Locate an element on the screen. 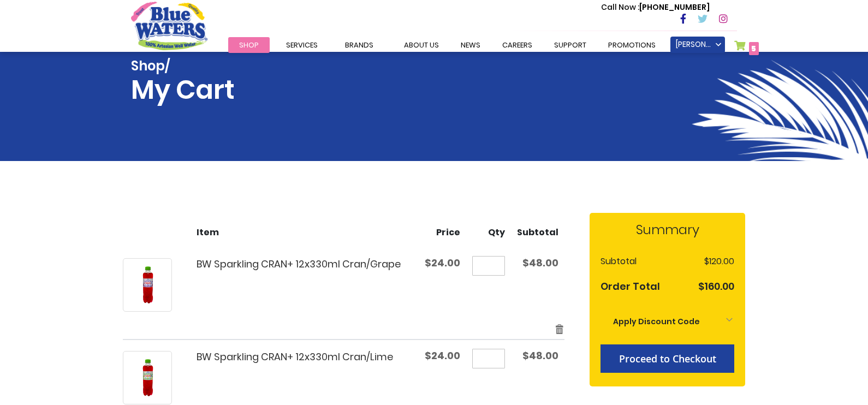 The width and height of the screenshot is (868, 405). strong: Apply Discount Code is located at coordinates (656, 321).